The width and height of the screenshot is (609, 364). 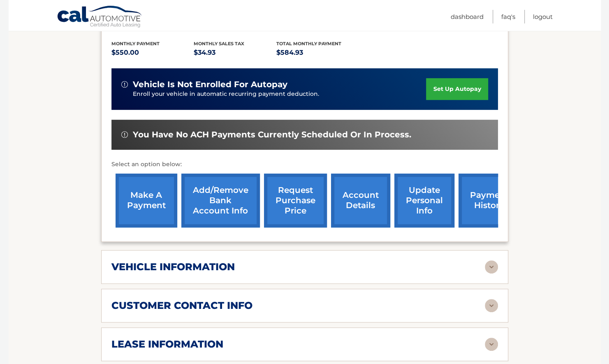 What do you see at coordinates (272, 134) in the screenshot?
I see `span: You have no ACH payments currently scheduled or in process.` at bounding box center [272, 134].